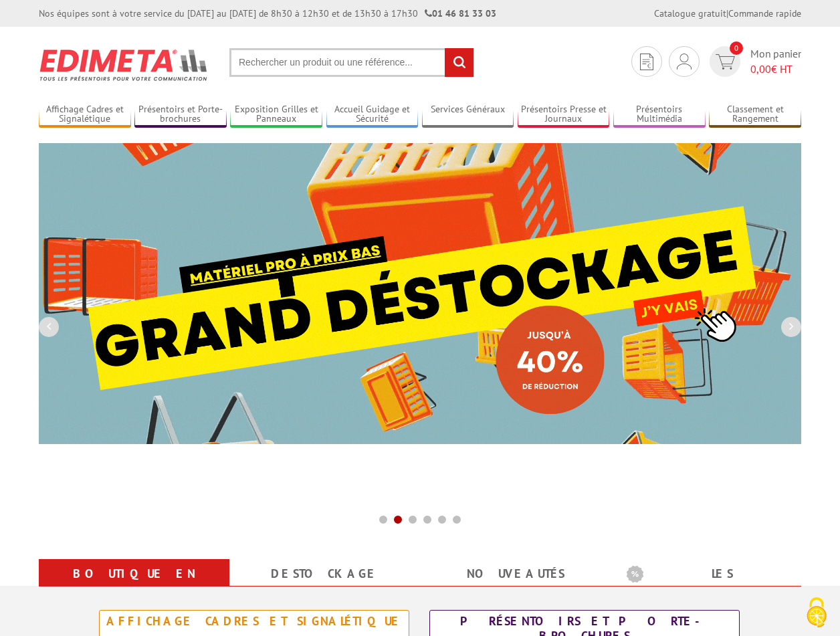  I want to click on a: Services Généraux, so click(468, 114).